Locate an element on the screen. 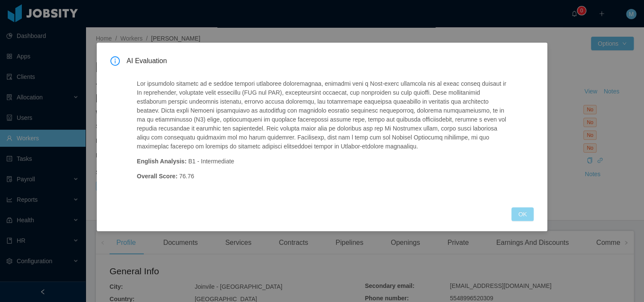  strong: English Analysis: is located at coordinates (162, 162).